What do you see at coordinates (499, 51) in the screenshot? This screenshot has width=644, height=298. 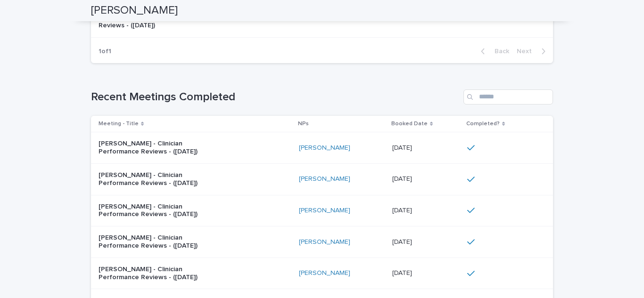 I see `span: Back` at bounding box center [499, 51].